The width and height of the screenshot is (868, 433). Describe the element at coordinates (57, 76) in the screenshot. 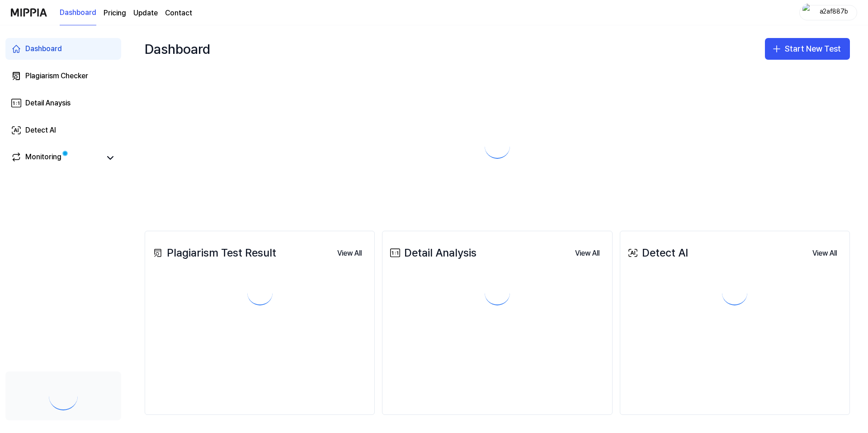

I see `div: Plagiarism Checker` at that location.